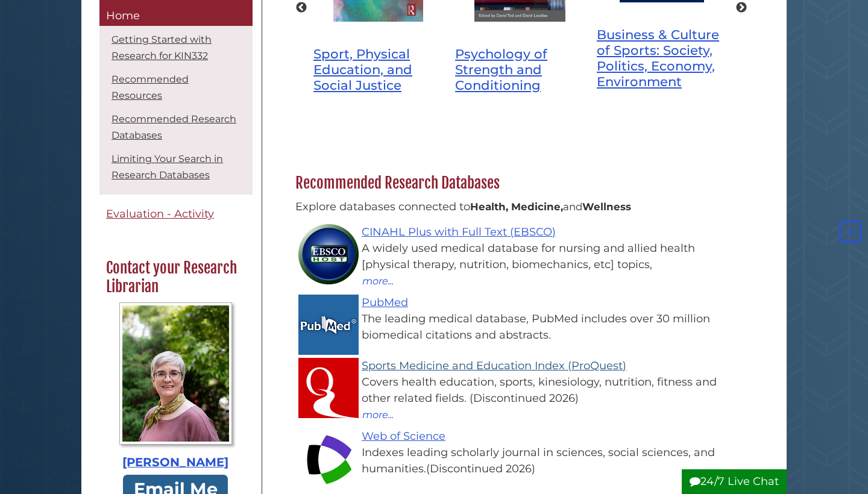 The height and width of the screenshot is (494, 868). What do you see at coordinates (302, 8) in the screenshot?
I see `button: Previous` at bounding box center [302, 8].